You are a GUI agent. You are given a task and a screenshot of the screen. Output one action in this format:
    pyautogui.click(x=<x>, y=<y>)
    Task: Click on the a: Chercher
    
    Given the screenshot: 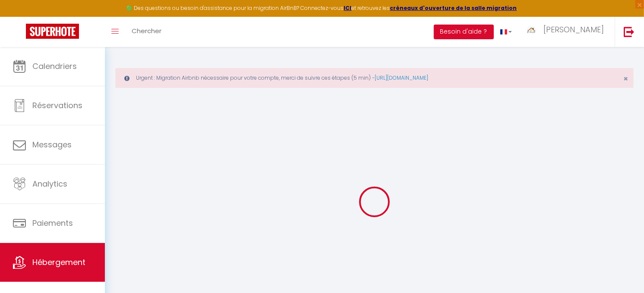 What is the action you would take?
    pyautogui.click(x=147, y=32)
    